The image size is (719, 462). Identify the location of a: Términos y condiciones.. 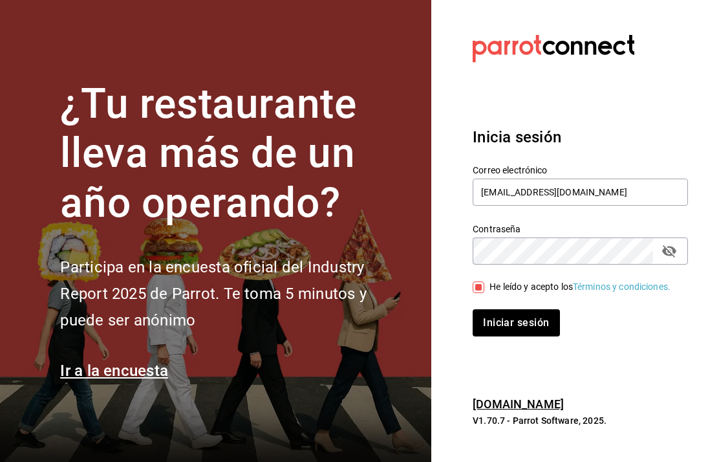
(621, 286).